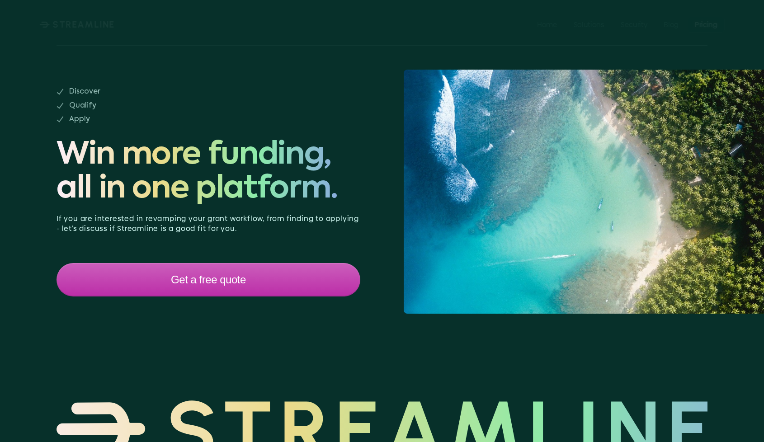 This screenshot has width=764, height=442. What do you see at coordinates (634, 24) in the screenshot?
I see `p: Security` at bounding box center [634, 24].